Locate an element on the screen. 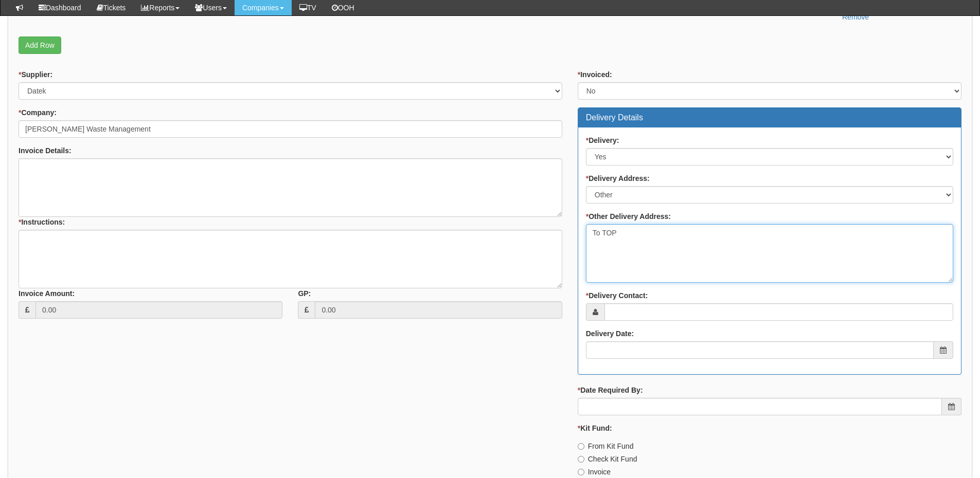 The image size is (980, 478). label: Other Delivery Address: is located at coordinates (628, 216).